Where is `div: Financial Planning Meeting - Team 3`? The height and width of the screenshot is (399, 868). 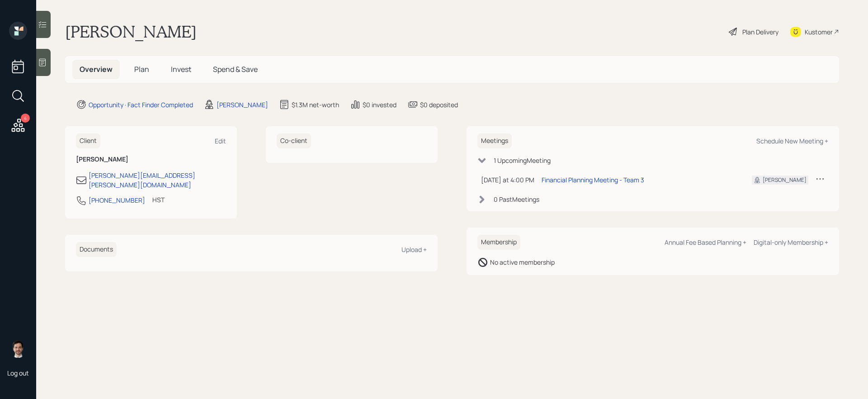 div: Financial Planning Meeting - Team 3 is located at coordinates (592, 180).